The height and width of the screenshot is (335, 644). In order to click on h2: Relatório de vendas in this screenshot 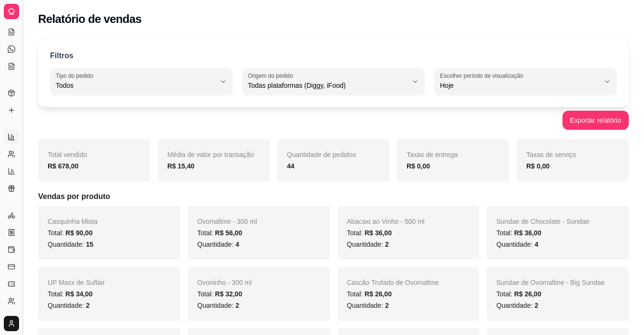, I will do `click(89, 19)`.